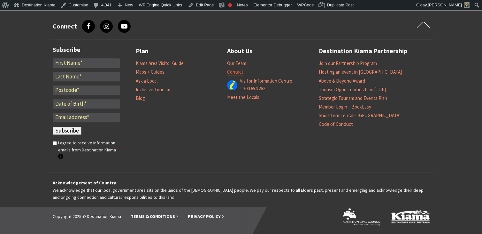  What do you see at coordinates (89, 150) in the screenshot?
I see `label: I agree to receive information emails from Destination Kiama` at bounding box center [89, 150].